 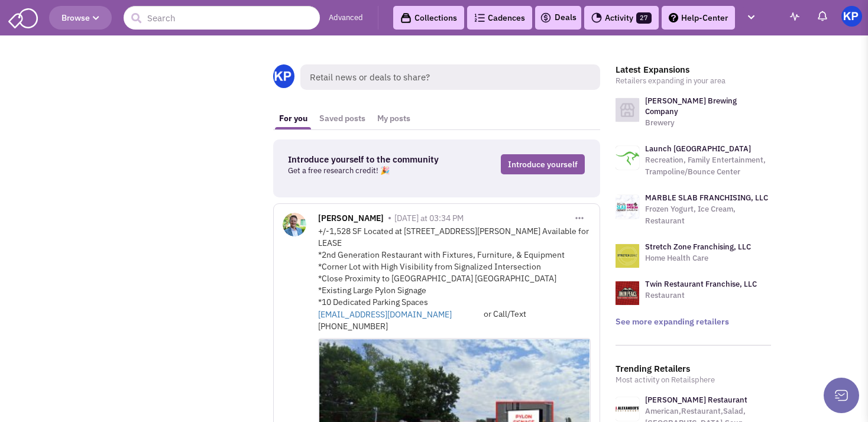 What do you see at coordinates (698, 246) in the screenshot?
I see `a: Stretch Zone Franchising, LLC` at bounding box center [698, 246].